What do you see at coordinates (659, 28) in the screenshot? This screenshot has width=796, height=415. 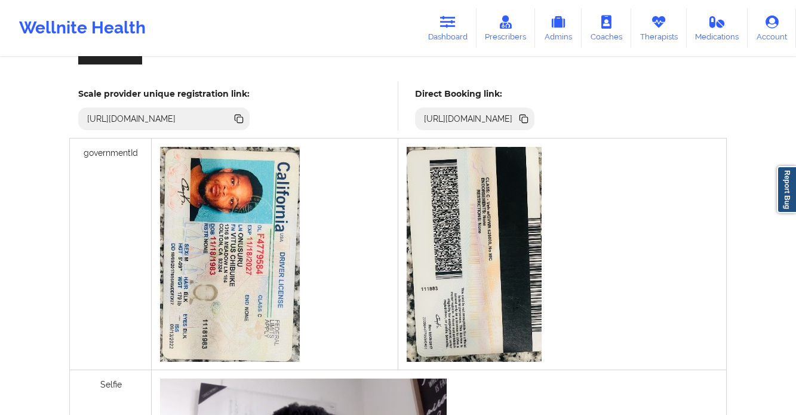 I see `a: Therapists` at bounding box center [659, 28].